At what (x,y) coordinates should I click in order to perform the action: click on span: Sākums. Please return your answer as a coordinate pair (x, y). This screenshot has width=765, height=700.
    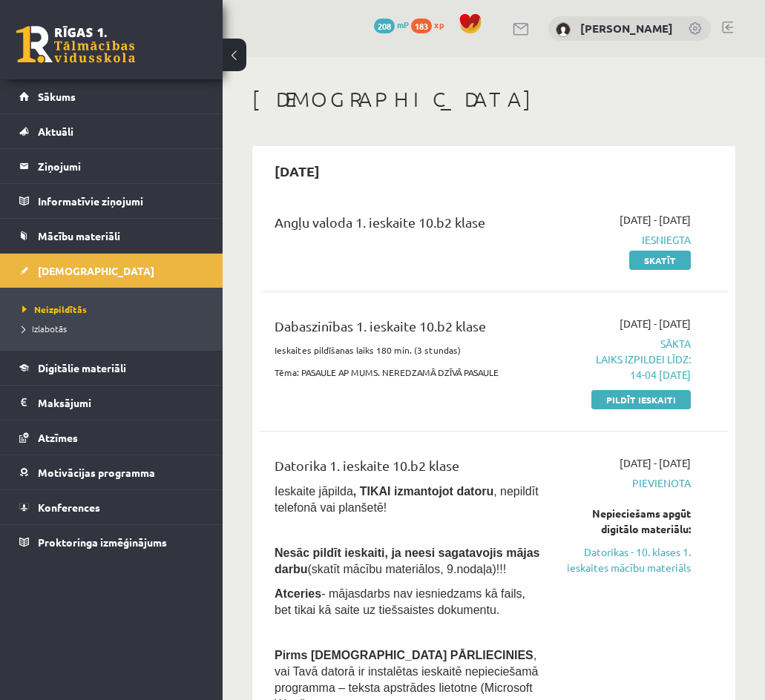
    Looking at the image, I should click on (56, 96).